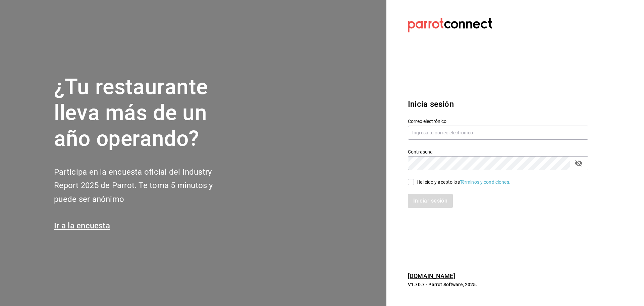 The image size is (644, 306). Describe the element at coordinates (578, 163) in the screenshot. I see `button: passwordField` at that location.